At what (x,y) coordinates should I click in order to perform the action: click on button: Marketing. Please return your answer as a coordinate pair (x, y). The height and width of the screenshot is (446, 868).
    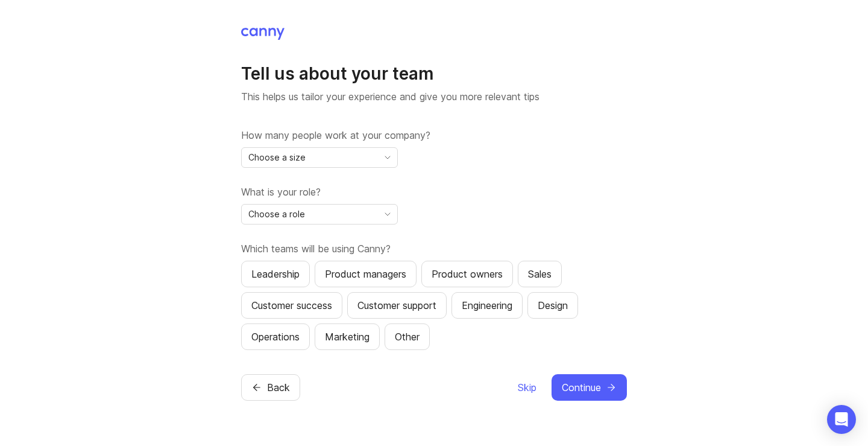
    Looking at the image, I should click on (348, 337).